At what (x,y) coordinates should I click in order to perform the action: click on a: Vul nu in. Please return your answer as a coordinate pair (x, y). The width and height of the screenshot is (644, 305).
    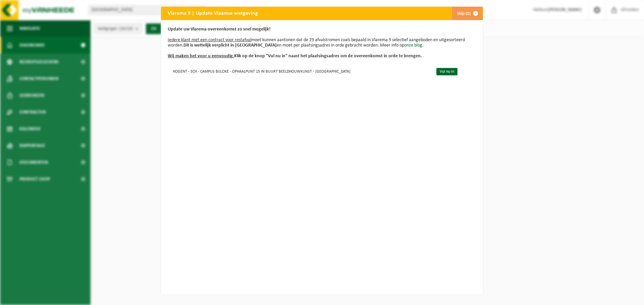
    Looking at the image, I should click on (446, 72).